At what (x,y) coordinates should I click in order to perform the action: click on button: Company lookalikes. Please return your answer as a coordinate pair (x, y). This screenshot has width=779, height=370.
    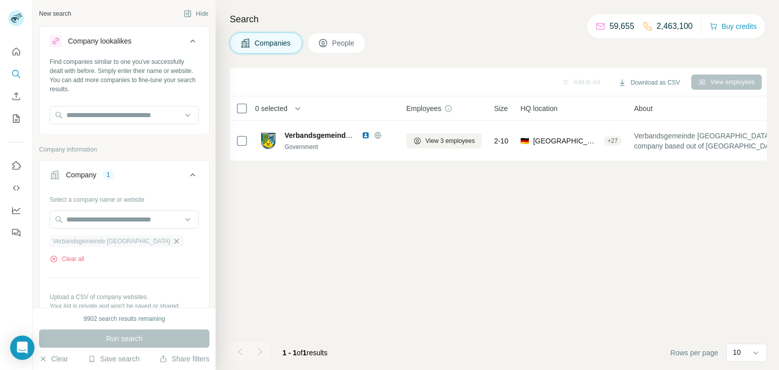
    Looking at the image, I should click on (124, 43).